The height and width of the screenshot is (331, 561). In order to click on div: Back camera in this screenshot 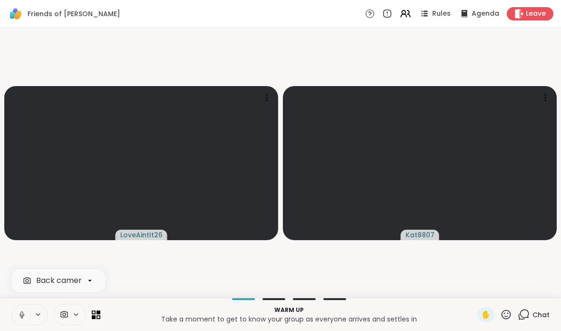, I will do `click(61, 281)`.